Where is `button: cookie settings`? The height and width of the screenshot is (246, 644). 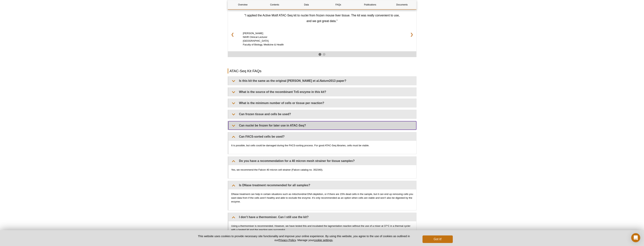 button: cookie settings is located at coordinates (323, 240).